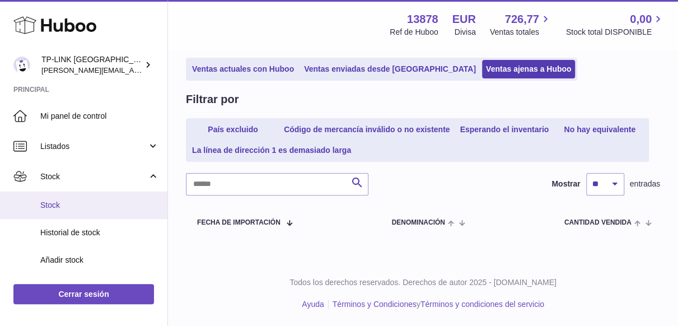 Image resolution: width=678 pixels, height=326 pixels. What do you see at coordinates (436, 304) in the screenshot?
I see `li: y` at bounding box center [436, 304].